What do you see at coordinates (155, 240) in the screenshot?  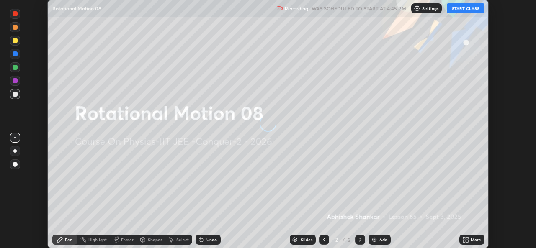 I see `div: Shapes` at bounding box center [155, 240].